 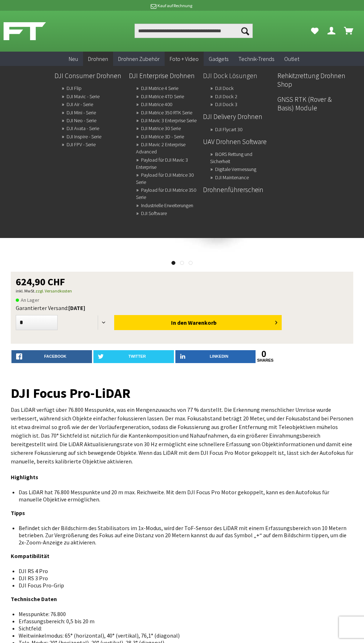 I want to click on a: DJI Dock, so click(x=224, y=88).